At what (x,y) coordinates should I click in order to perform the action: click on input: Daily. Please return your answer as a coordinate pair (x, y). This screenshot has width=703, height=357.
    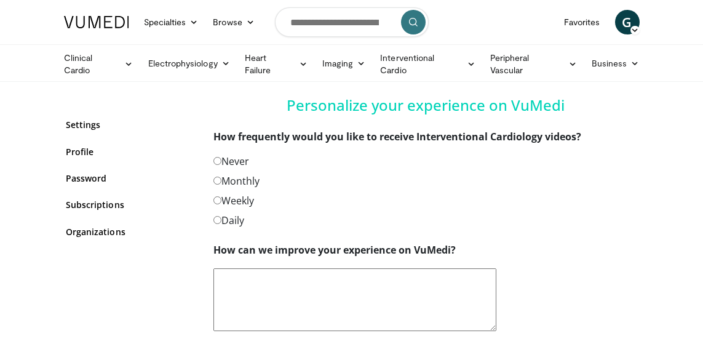
    Looking at the image, I should click on (217, 220).